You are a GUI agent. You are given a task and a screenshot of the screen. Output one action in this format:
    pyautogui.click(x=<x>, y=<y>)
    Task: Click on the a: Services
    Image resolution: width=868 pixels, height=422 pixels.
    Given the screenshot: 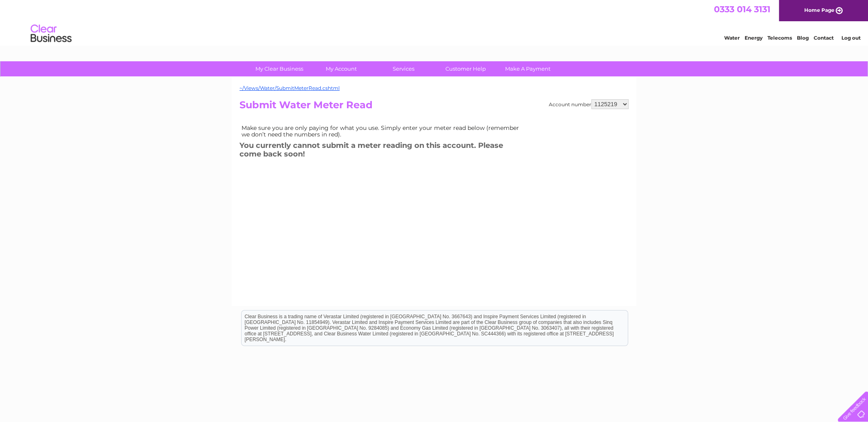 What is the action you would take?
    pyautogui.click(x=403, y=69)
    